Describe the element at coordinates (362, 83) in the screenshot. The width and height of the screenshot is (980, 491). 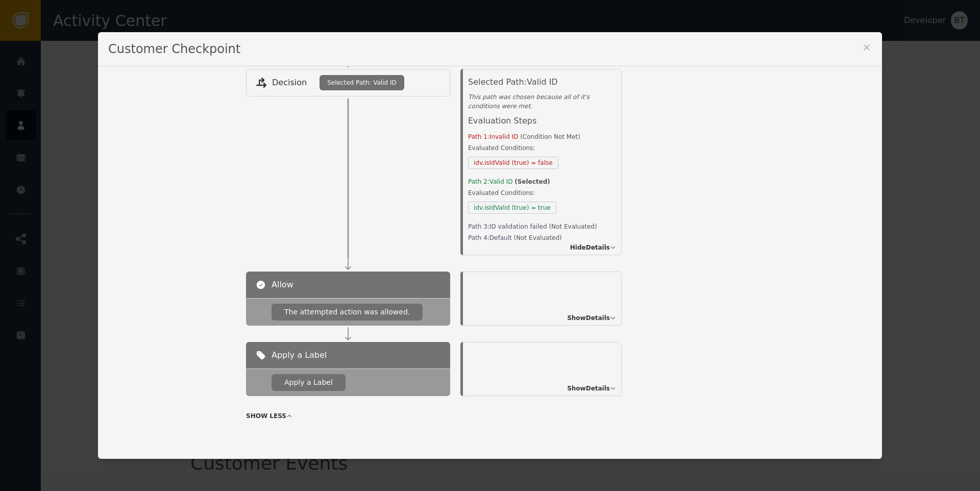
I see `span: Selected Path: Valid ID` at that location.